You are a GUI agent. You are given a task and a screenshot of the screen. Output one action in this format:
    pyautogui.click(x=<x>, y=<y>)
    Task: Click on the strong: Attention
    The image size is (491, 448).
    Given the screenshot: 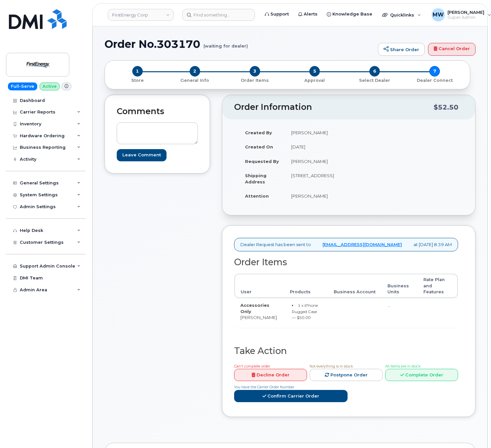 What is the action you would take?
    pyautogui.click(x=257, y=196)
    